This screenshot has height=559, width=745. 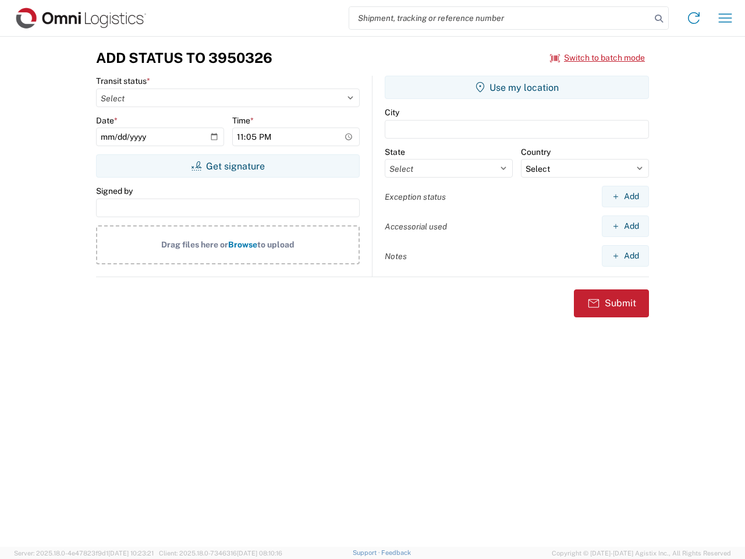 I want to click on label: Accessorial used, so click(x=415, y=226).